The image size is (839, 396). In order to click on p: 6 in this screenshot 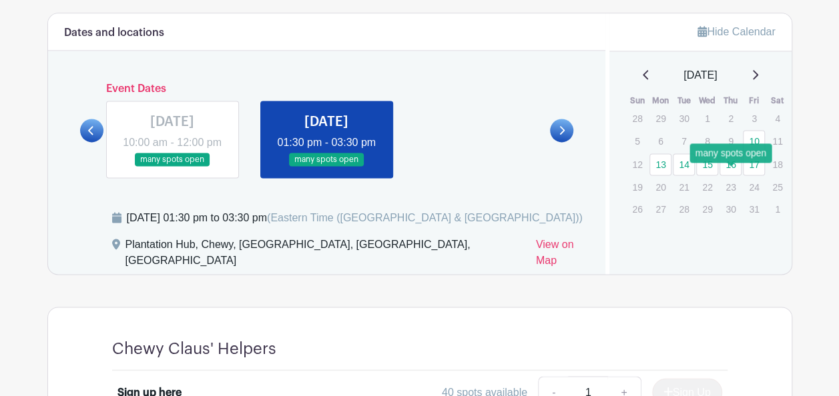, I will do `click(660, 141)`.